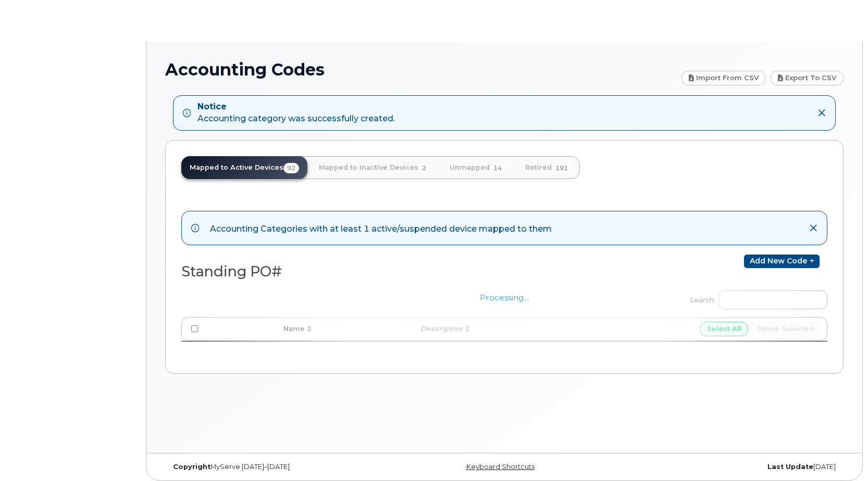  What do you see at coordinates (497, 168) in the screenshot?
I see `span: 14` at bounding box center [497, 168].